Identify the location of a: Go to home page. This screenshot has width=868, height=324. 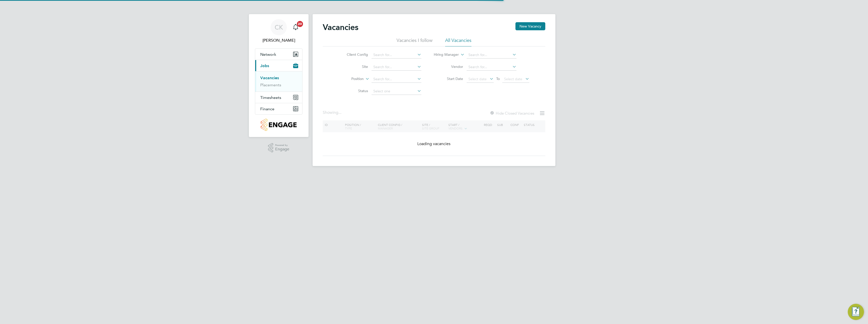
(279, 125).